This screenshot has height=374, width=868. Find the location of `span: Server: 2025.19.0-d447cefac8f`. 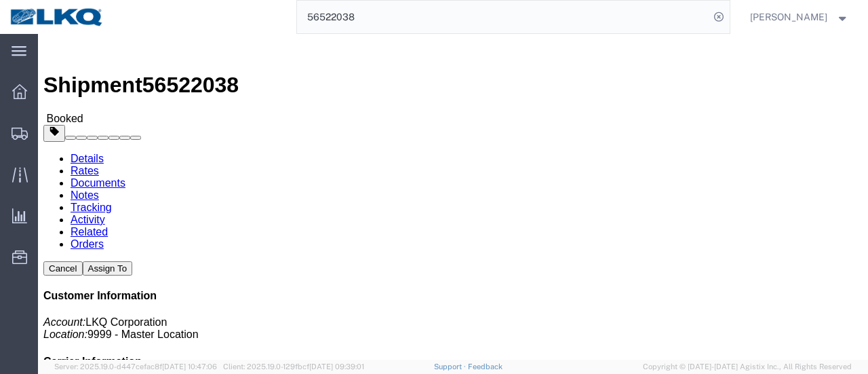

span: Server: 2025.19.0-d447cefac8f is located at coordinates (135, 366).